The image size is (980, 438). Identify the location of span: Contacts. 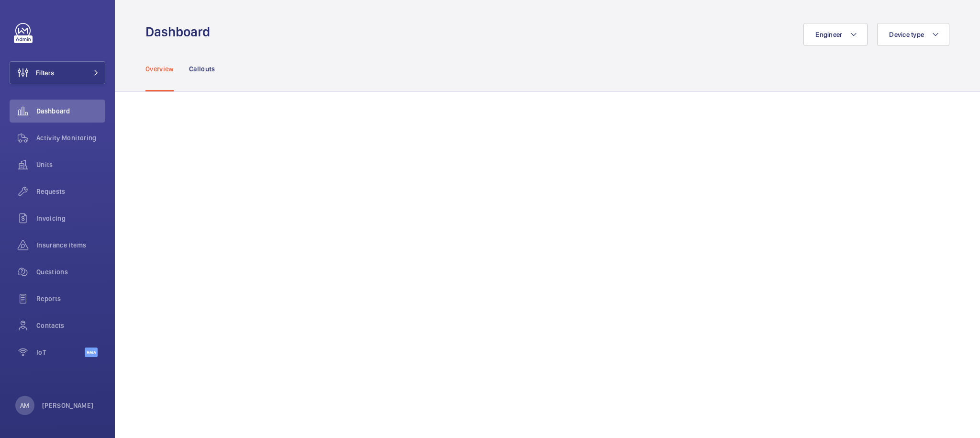
(71, 325).